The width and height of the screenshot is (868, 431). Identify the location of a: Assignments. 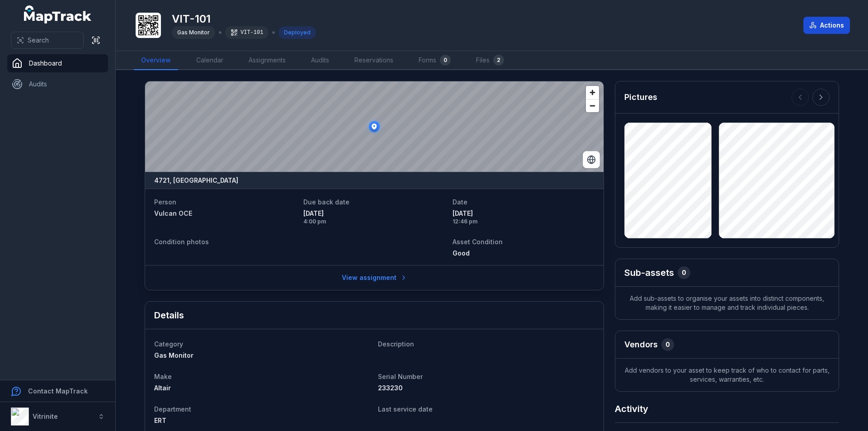
(267, 60).